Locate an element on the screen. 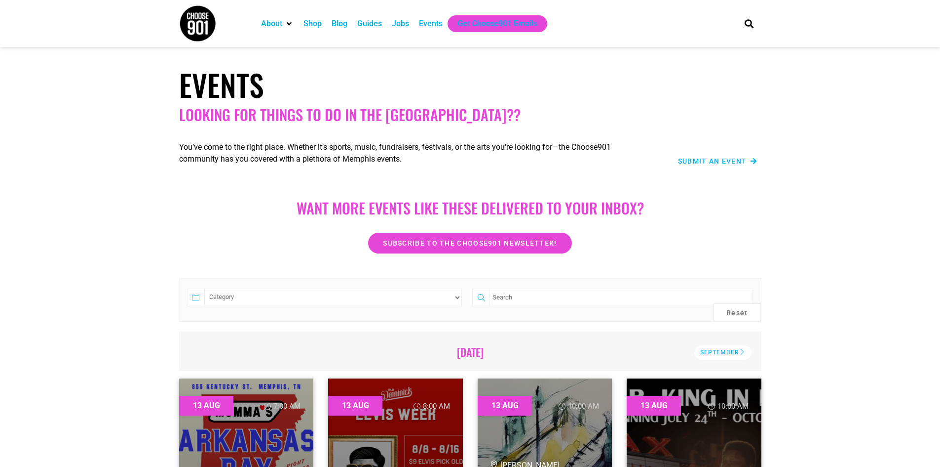  h2: Want more EVENTS LIKE THESE DELIVERED TO YOUR INBOX? is located at coordinates (470, 208).